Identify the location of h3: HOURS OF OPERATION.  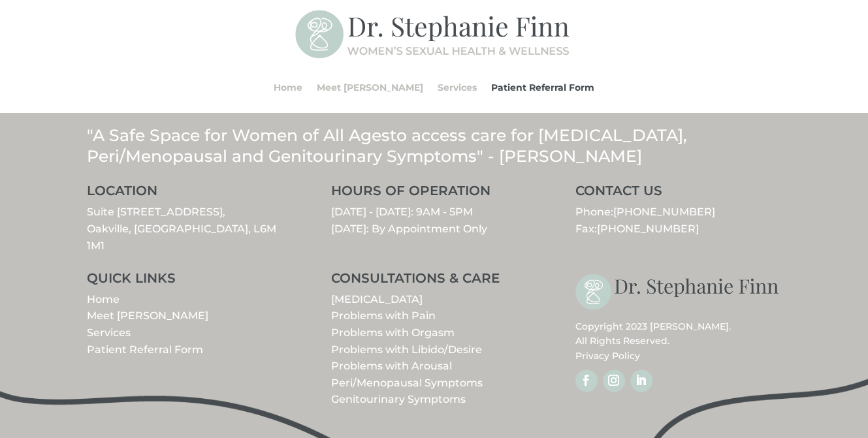
(434, 194).